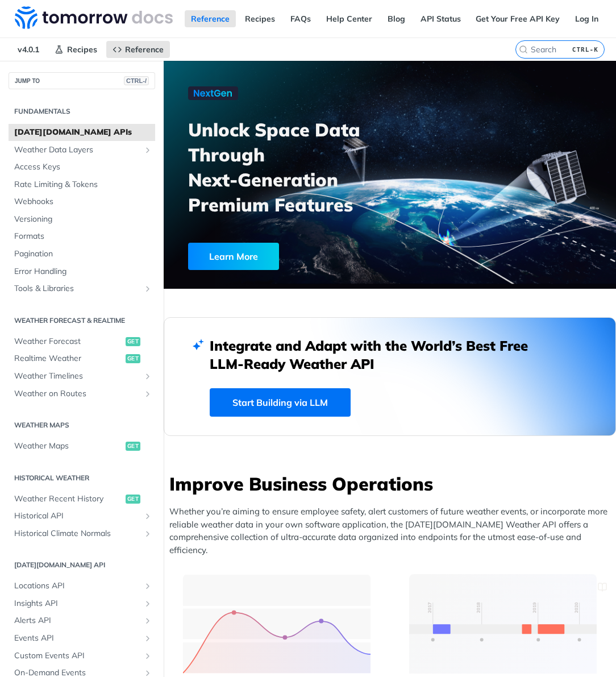  What do you see at coordinates (77, 288) in the screenshot?
I see `span: Tools & Libraries` at bounding box center [77, 288].